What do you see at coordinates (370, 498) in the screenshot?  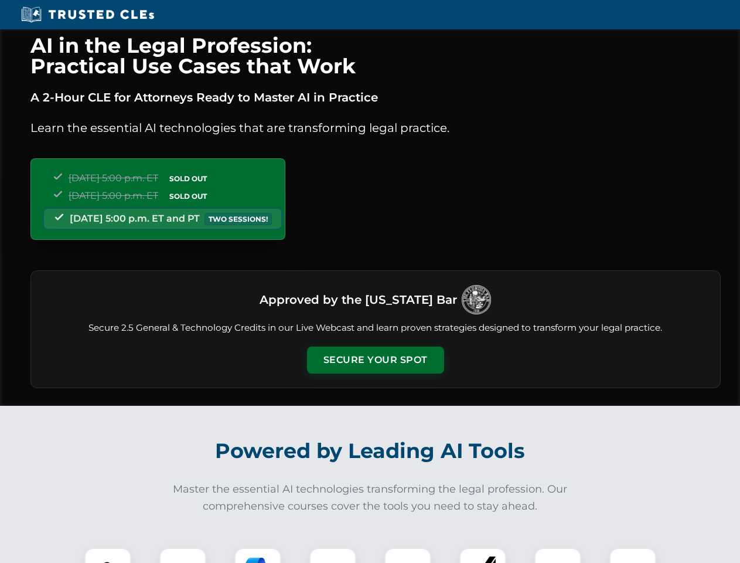 I see `p: Master the essential AI technologies transforming the legal profession. Our comprehensive courses...` at bounding box center [370, 498].